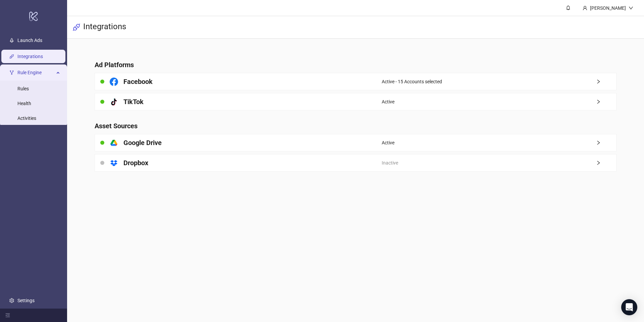 This screenshot has width=644, height=322. What do you see at coordinates (356, 126) in the screenshot?
I see `h4: Asset Sources` at bounding box center [356, 126].